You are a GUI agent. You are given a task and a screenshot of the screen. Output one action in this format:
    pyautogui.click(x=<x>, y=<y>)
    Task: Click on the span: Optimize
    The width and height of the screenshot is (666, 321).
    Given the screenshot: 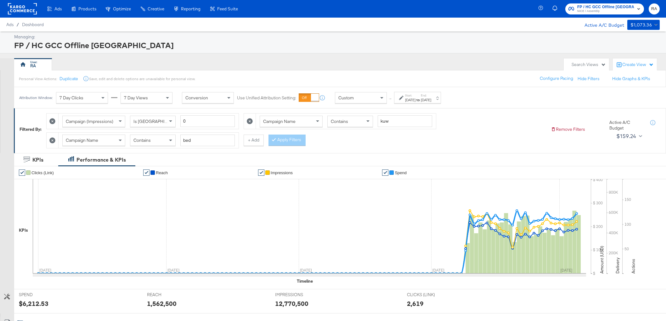 What is the action you would take?
    pyautogui.click(x=122, y=9)
    